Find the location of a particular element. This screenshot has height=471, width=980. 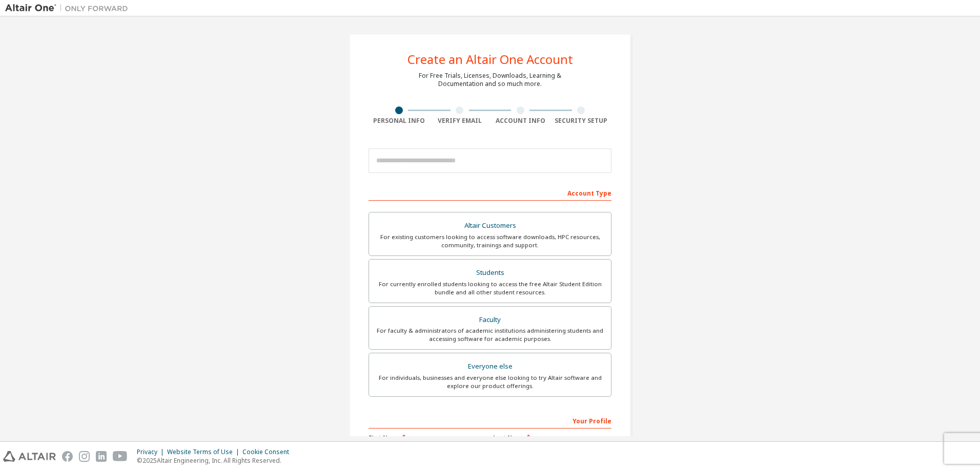

div: For individuals, businesses and everyone else looking to try Altair software and explore our prod... is located at coordinates (490, 382).